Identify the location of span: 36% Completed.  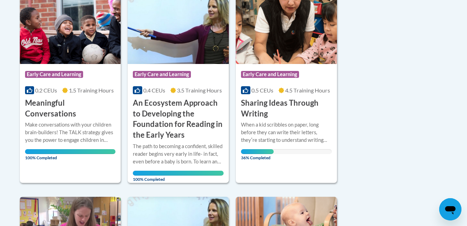
(257, 155).